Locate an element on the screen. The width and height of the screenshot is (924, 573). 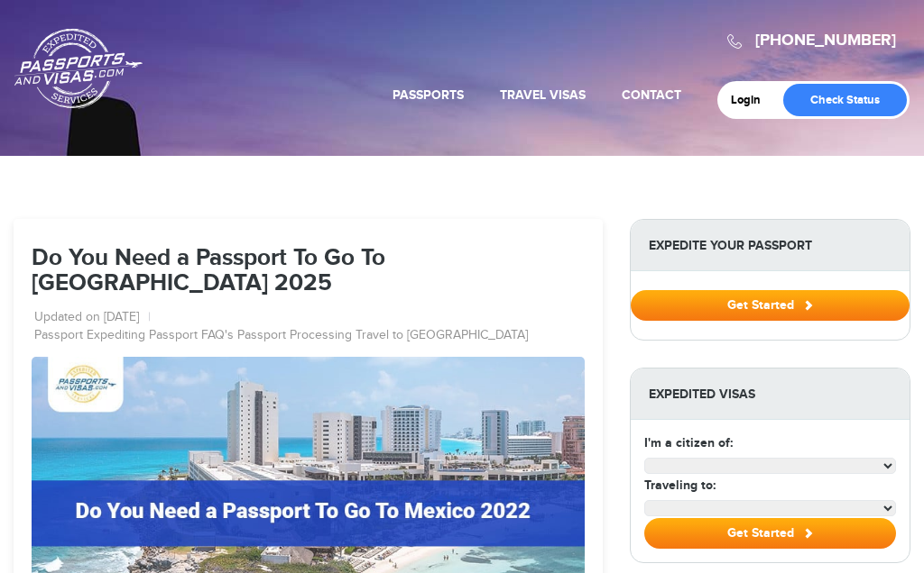
a: Travel Visas is located at coordinates (542, 94).